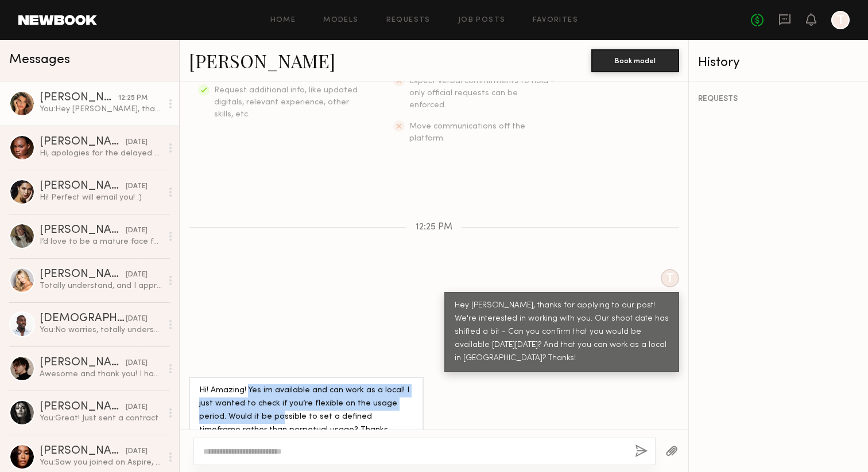  I want to click on div: 12:25 PM, so click(133, 98).